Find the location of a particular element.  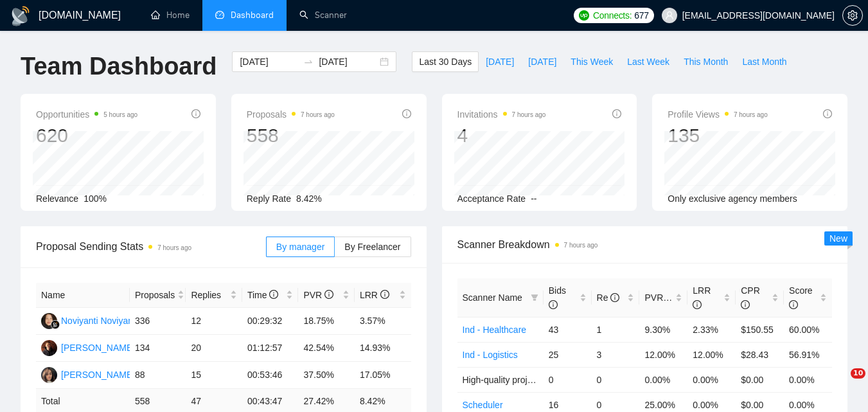

time: 5 hours ago is located at coordinates (120, 115).